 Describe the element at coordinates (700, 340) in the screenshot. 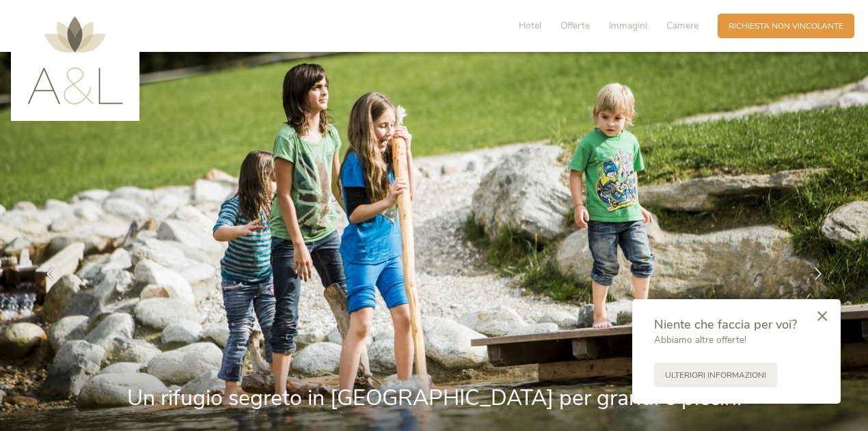

I see `span: Abbiamo altre offerte!` at that location.